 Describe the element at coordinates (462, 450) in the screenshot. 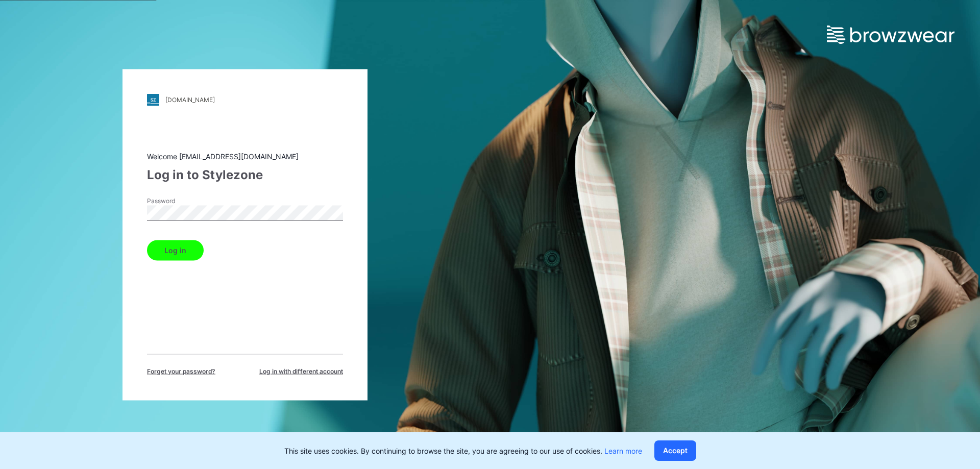

I see `p: This site uses cookies. By continuing to browse the site, you are agreeing to our use of cookies.` at that location.